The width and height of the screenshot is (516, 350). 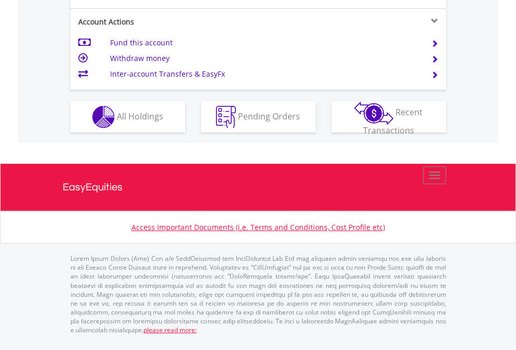 What do you see at coordinates (264, 43) in the screenshot?
I see `td: Fund this account` at bounding box center [264, 43].